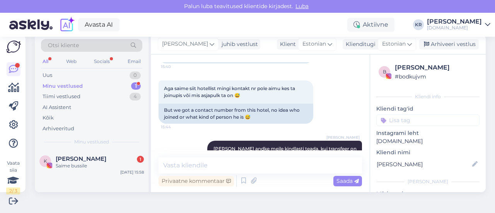 This screenshot has height=213, width=495. What do you see at coordinates (449, 44) in the screenshot?
I see `div: Arhiveeri vestlus` at bounding box center [449, 44].